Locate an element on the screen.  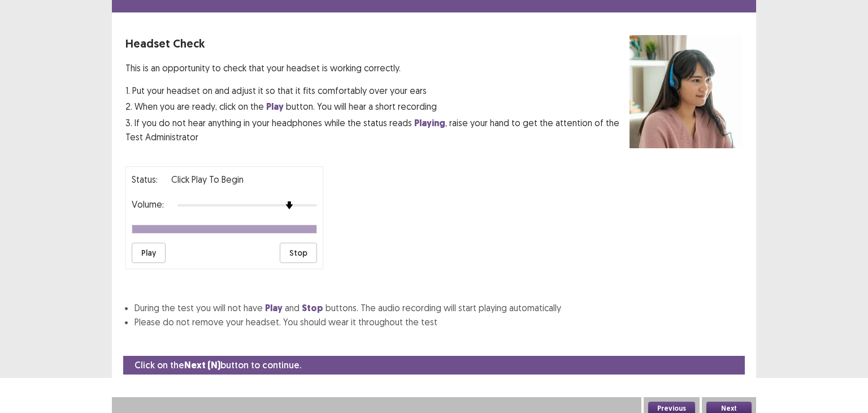
p: 2. When you are ready, click on the button. You will hear a short recording is located at coordinates (378, 106).